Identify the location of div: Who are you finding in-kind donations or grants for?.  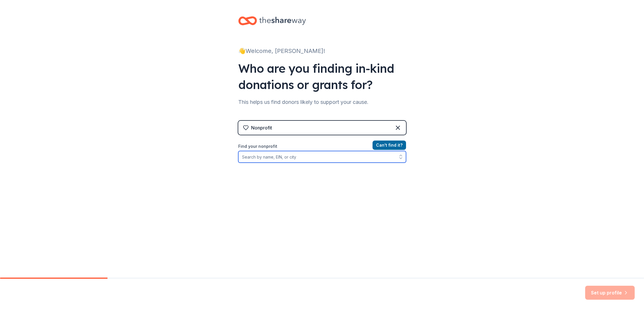
(322, 77).